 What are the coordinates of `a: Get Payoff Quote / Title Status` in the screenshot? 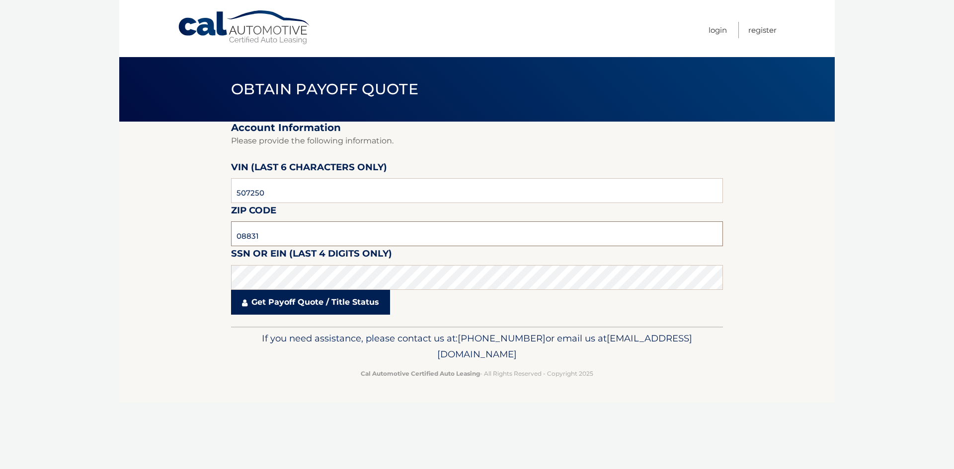 It's located at (310, 302).